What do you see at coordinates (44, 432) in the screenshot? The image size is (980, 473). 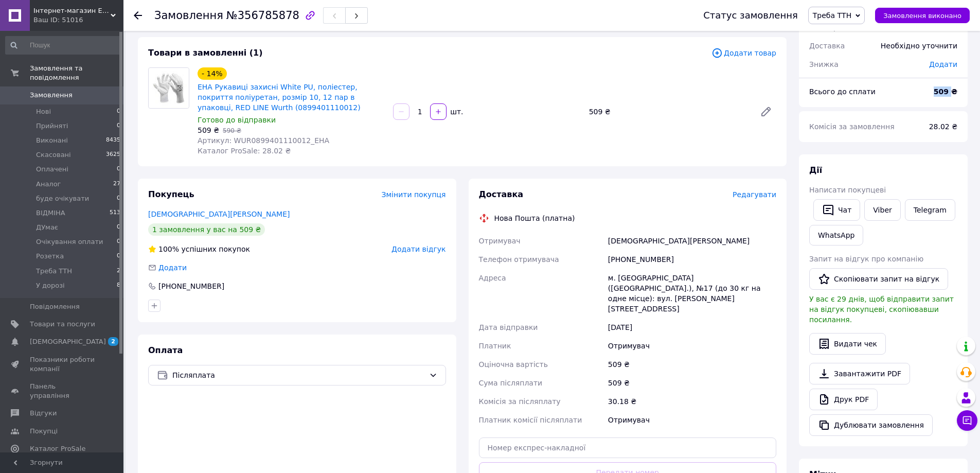 I see `span: Покупці` at bounding box center [44, 432].